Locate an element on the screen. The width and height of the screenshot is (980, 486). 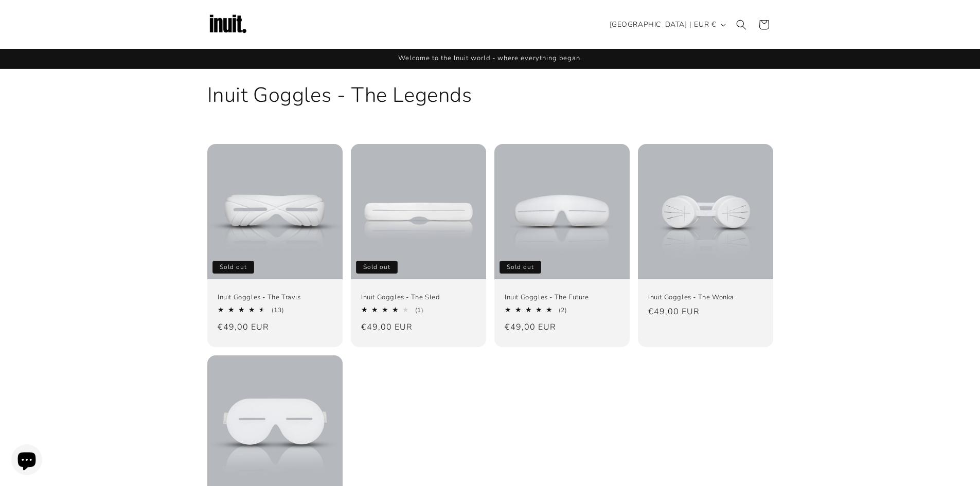
a: Inuit Goggles - The Wonka is located at coordinates (705, 297).